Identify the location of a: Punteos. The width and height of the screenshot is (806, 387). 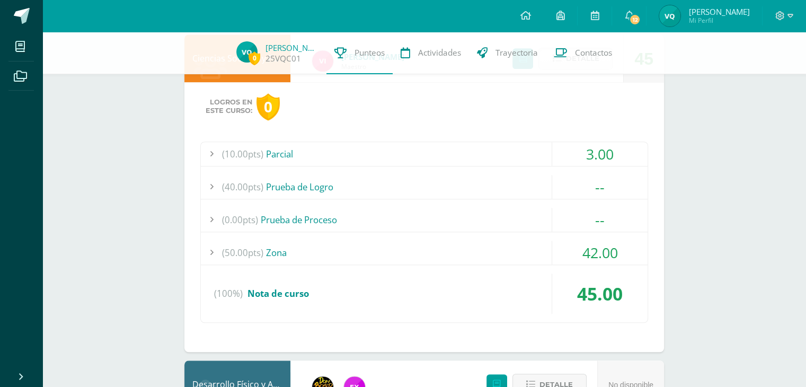
(359, 53).